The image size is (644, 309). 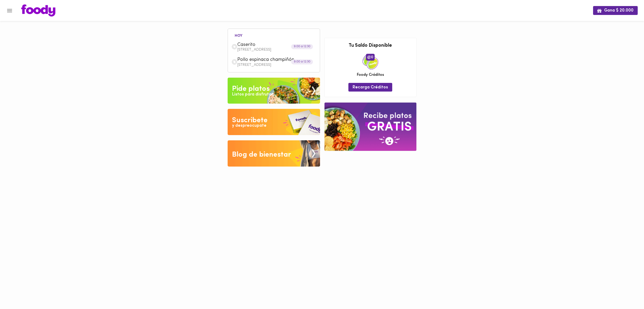 What do you see at coordinates (38, 10) in the screenshot?
I see `img: logo.png` at bounding box center [38, 10].